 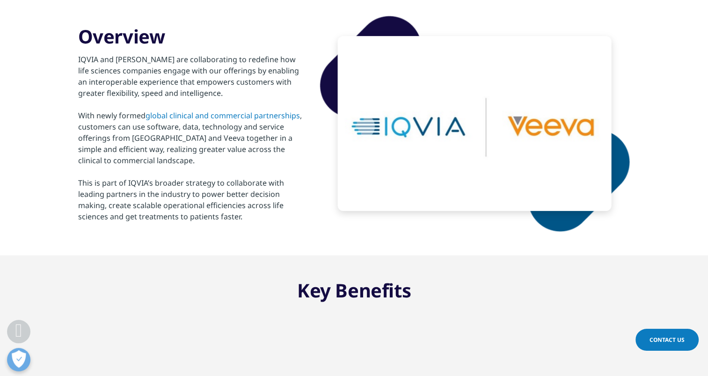 I want to click on span: Contact Us, so click(x=667, y=340).